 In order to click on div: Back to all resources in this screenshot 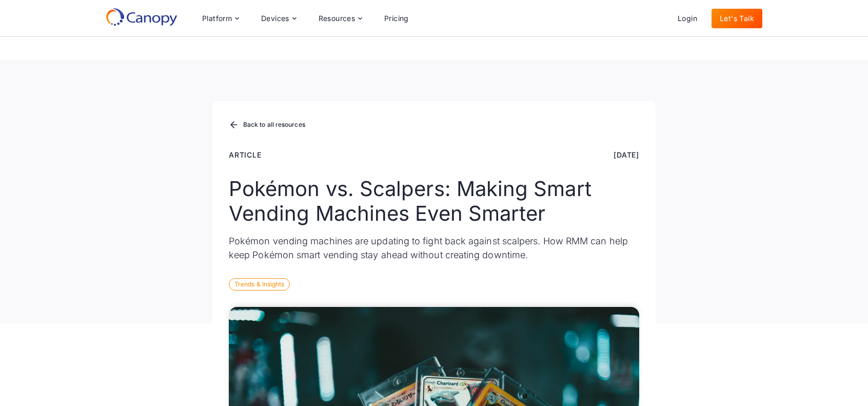, I will do `click(274, 125)`.